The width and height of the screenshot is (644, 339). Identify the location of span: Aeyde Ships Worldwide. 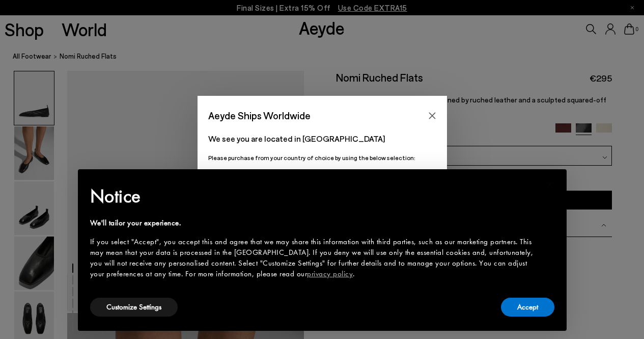
(260, 115).